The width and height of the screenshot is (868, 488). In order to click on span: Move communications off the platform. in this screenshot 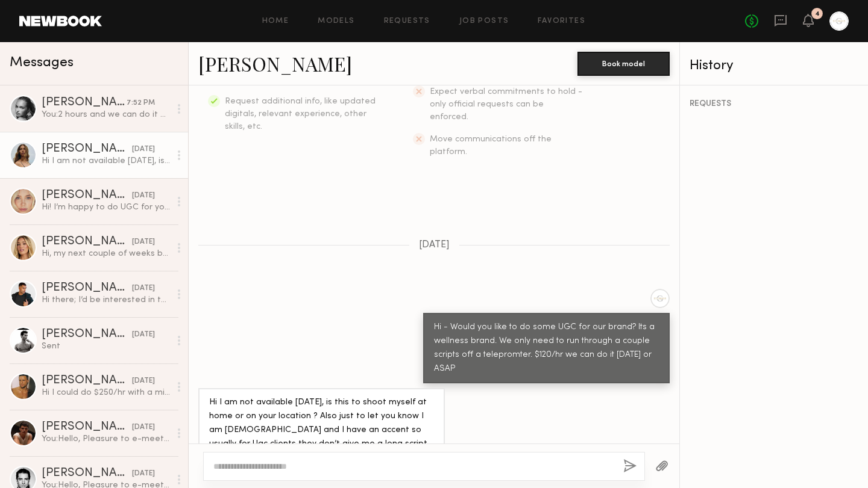, I will do `click(490, 145)`.